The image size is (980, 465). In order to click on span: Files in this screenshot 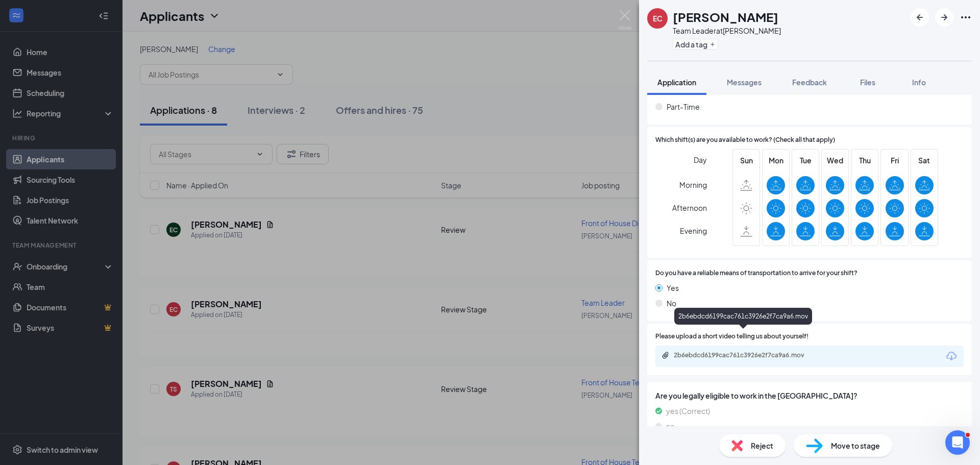, I will do `click(868, 82)`.